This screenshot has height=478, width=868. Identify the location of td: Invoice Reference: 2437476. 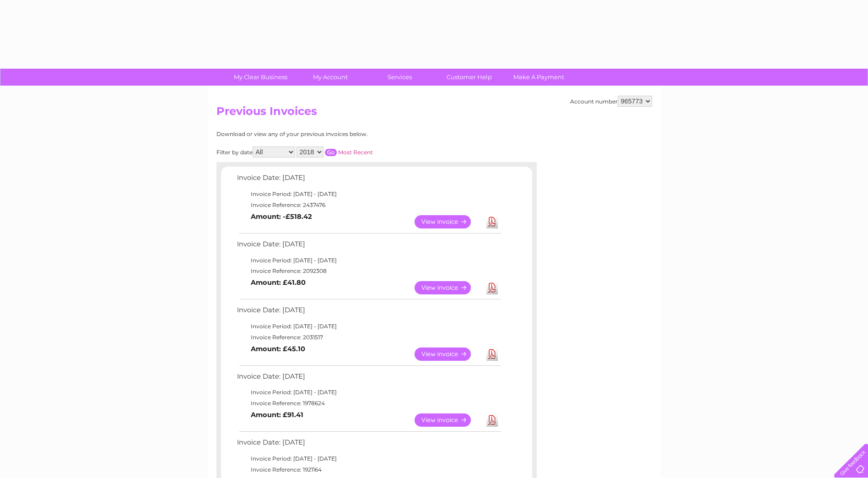
(369, 205).